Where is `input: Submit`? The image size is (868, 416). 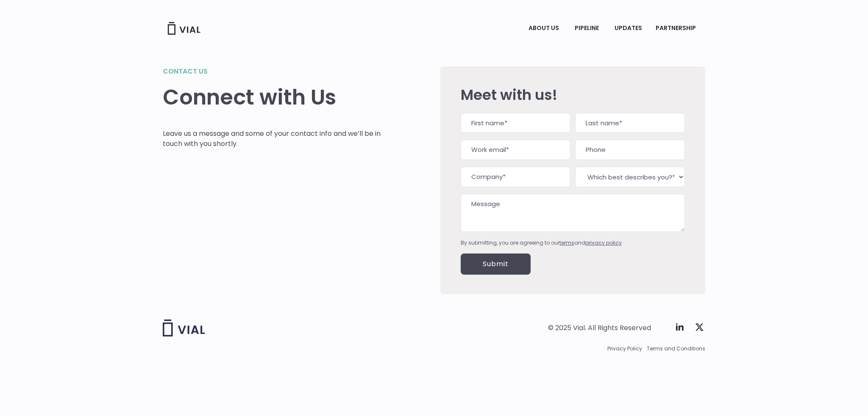
input: Submit is located at coordinates (495, 264).